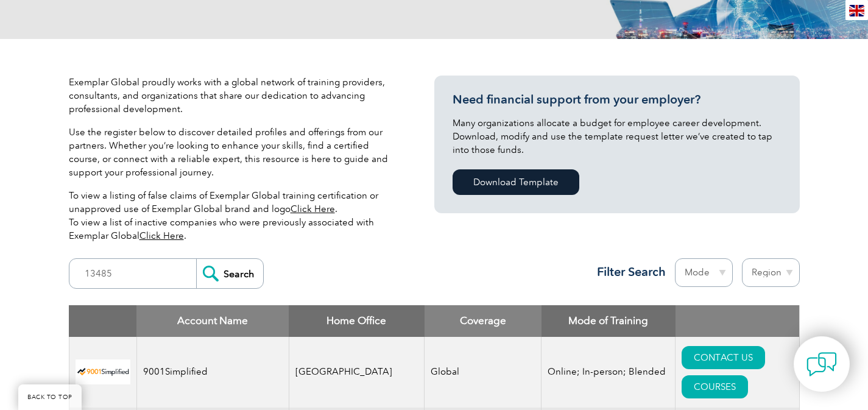 This screenshot has height=410, width=868. I want to click on input: Search, so click(230, 273).